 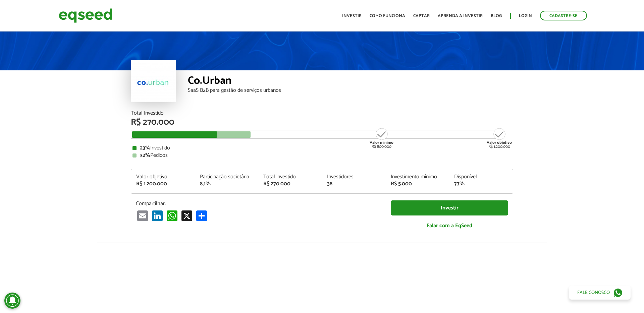 I want to click on a: Como funciona, so click(x=387, y=16).